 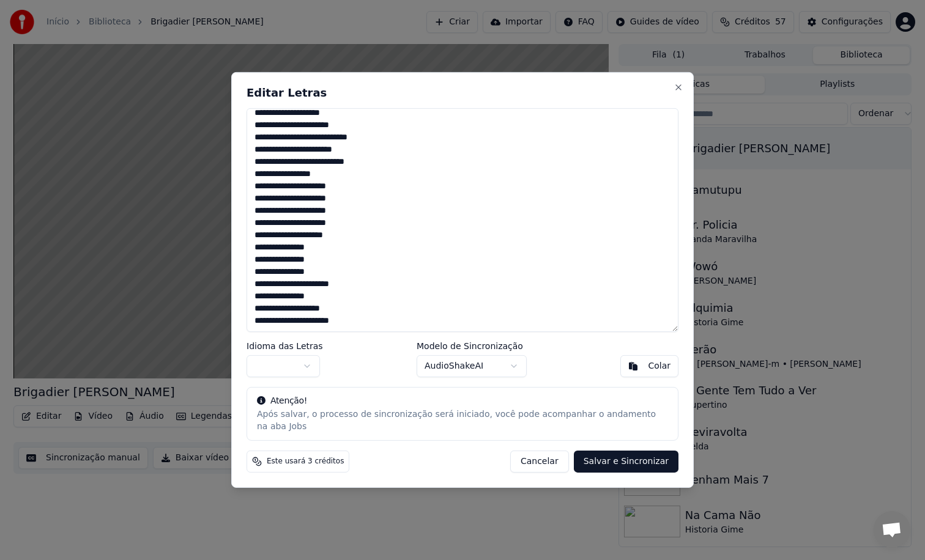 I want to click on label: Modelo de Sincronização, so click(x=471, y=346).